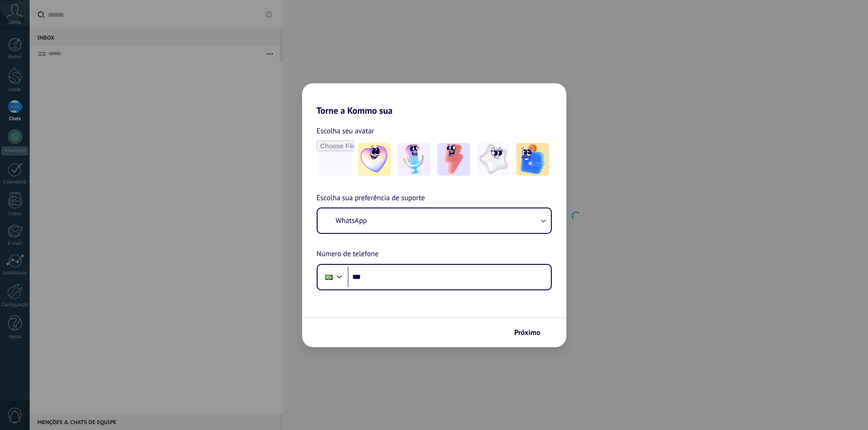 This screenshot has width=868, height=430. What do you see at coordinates (493, 160) in the screenshot?
I see `img: -4.jpeg` at bounding box center [493, 160].